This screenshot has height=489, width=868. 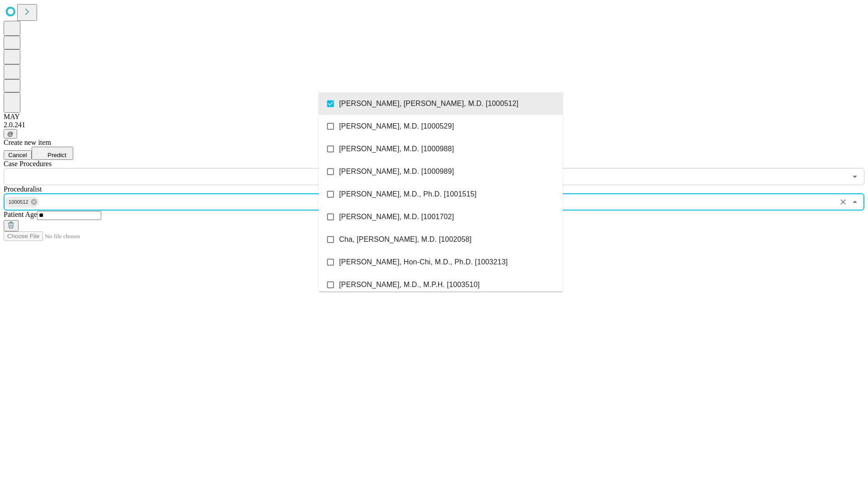 What do you see at coordinates (19, 201) in the screenshot?
I see `span: 1000512` at bounding box center [19, 201].